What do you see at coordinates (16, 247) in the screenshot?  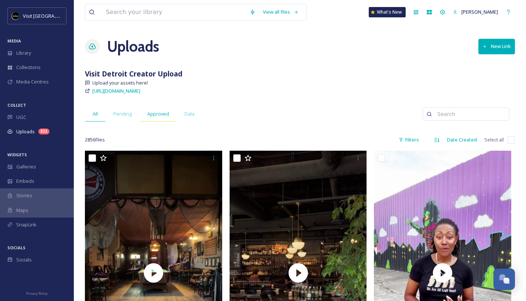 I see `span: SOCIALS` at bounding box center [16, 247].